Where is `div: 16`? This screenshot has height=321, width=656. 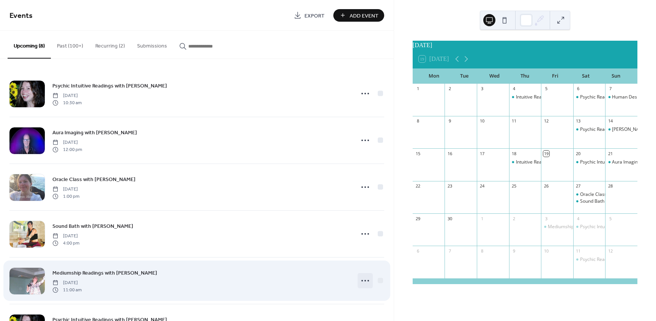 div: 16 is located at coordinates (450, 153).